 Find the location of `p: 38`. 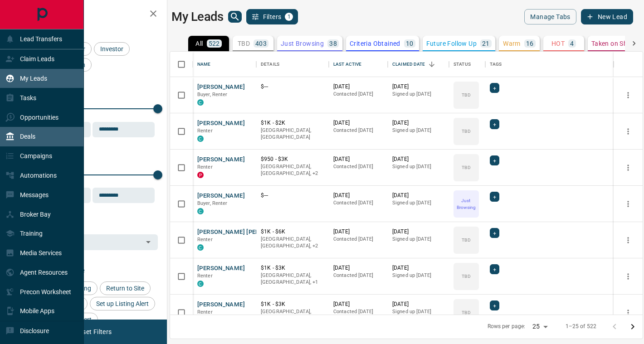

p: 38 is located at coordinates (333, 44).